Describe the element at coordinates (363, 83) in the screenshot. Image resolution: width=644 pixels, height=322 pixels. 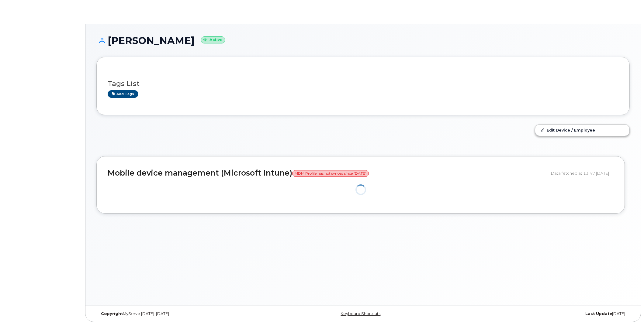
I see `h3: Tags List` at that location.